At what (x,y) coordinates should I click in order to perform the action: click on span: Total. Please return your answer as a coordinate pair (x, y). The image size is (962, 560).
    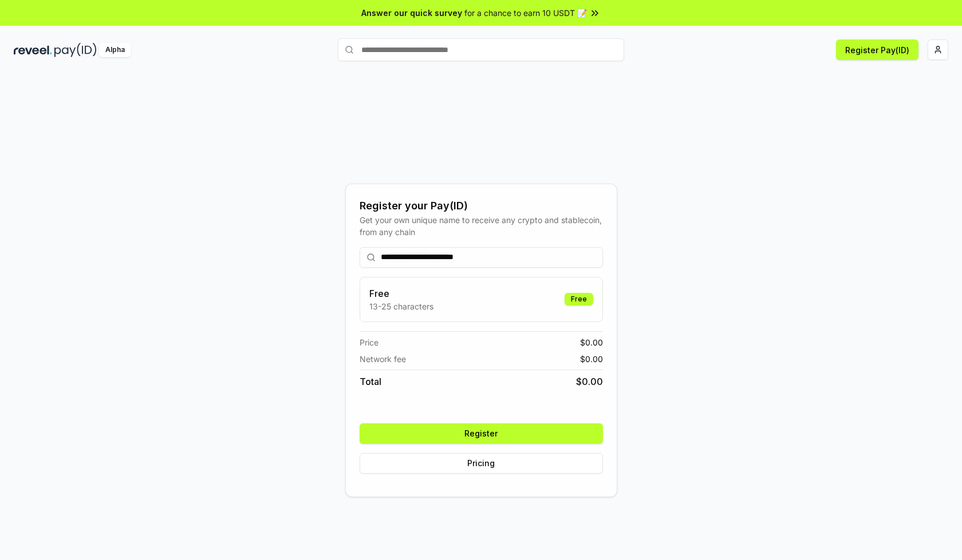
    Looking at the image, I should click on (370, 382).